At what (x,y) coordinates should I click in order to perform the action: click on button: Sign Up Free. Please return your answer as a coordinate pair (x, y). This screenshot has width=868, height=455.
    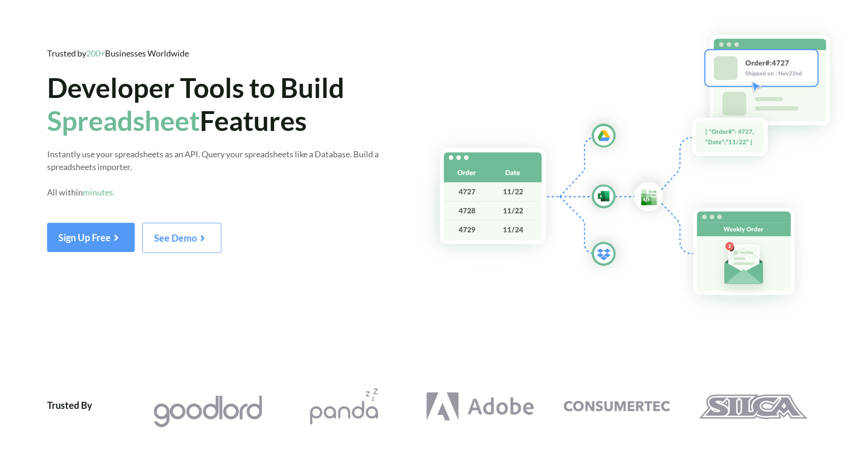
    Looking at the image, I should click on (91, 237).